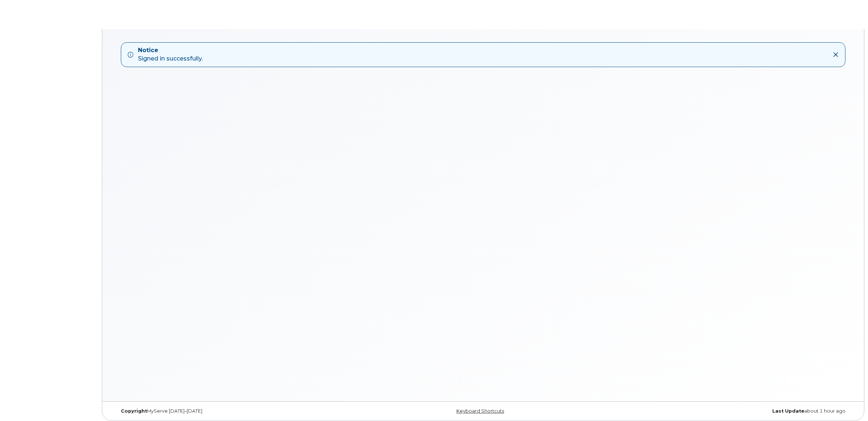 Image resolution: width=868 pixels, height=421 pixels. What do you see at coordinates (134, 411) in the screenshot?
I see `strong: Copyright` at bounding box center [134, 411].